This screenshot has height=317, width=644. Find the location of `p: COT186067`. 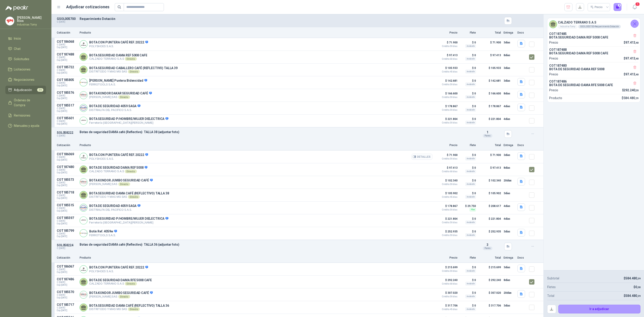

p: COT186067 is located at coordinates (67, 267).